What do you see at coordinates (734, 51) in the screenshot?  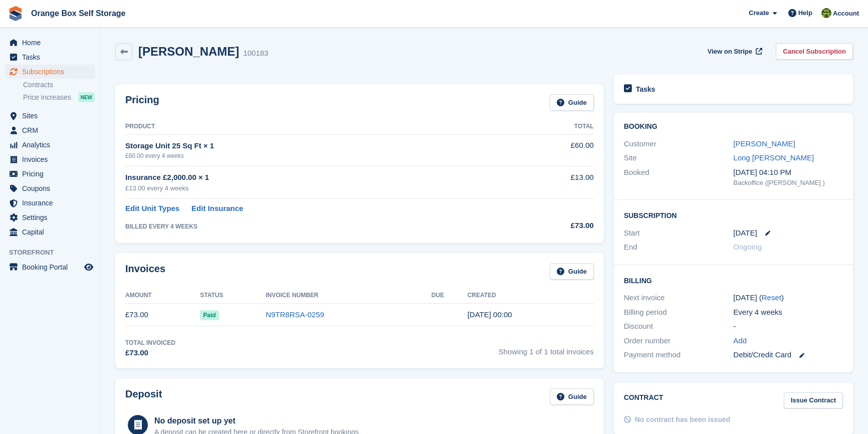 I see `a: View on Stripe` at bounding box center [734, 51].